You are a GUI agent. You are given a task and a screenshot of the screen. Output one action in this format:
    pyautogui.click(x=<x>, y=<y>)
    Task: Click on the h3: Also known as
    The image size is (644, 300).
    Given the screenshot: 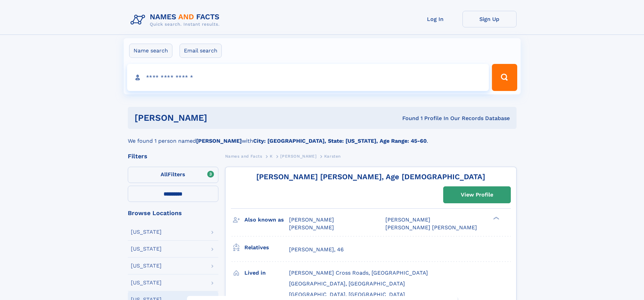 What is the action you would take?
    pyautogui.click(x=267, y=220)
    